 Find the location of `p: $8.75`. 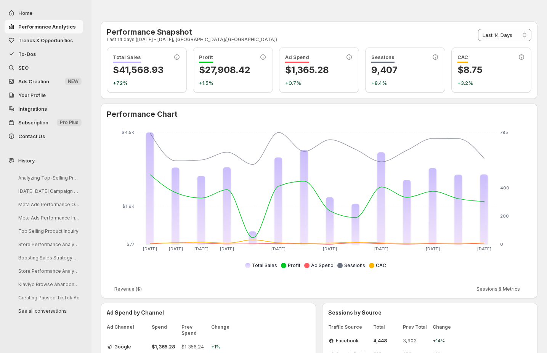

p: $8.75 is located at coordinates (491, 70).